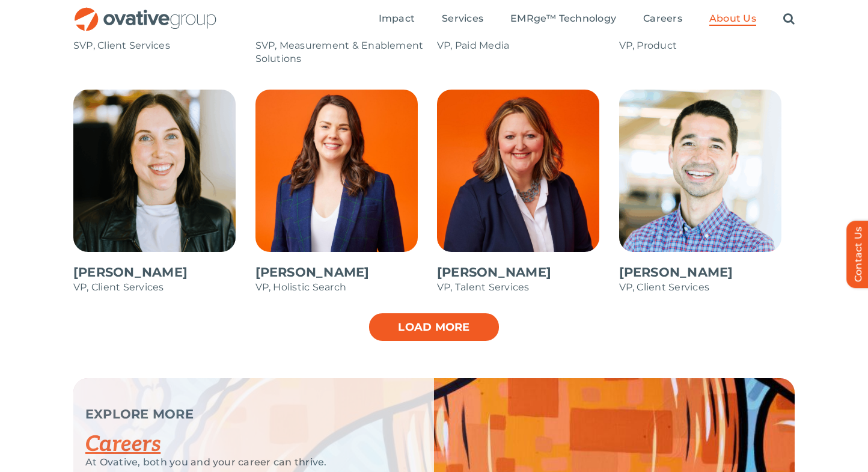 Image resolution: width=868 pixels, height=472 pixels. I want to click on span: Careers, so click(663, 19).